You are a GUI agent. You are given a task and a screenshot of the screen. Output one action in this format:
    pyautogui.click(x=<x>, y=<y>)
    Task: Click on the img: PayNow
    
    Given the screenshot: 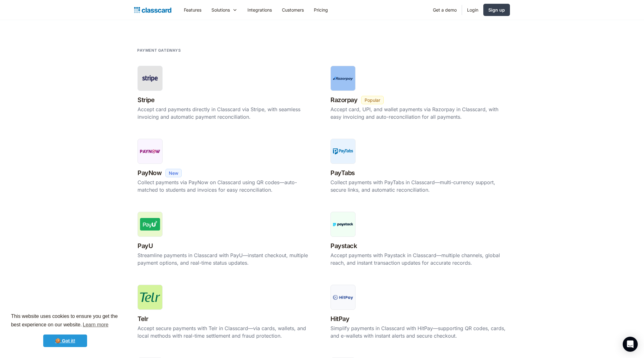 What is the action you would take?
    pyautogui.click(x=150, y=151)
    